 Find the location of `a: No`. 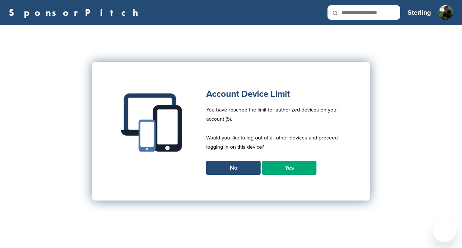

a: No is located at coordinates (233, 168).